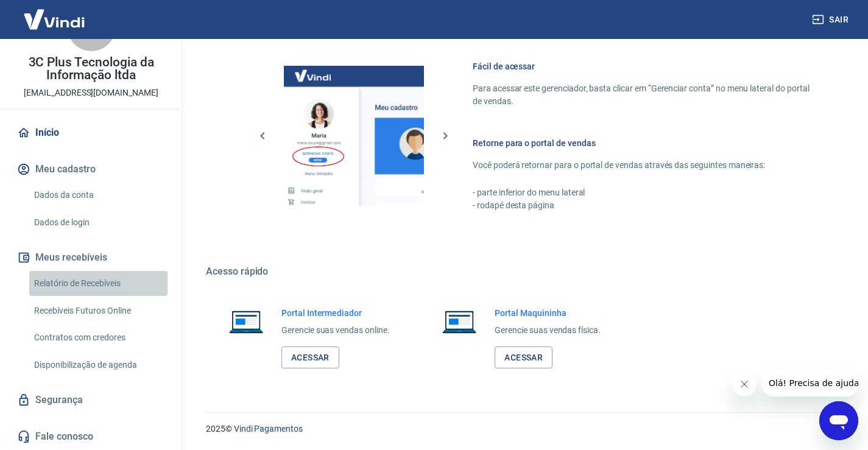 The width and height of the screenshot is (868, 450). I want to click on a: Dados de login, so click(99, 222).